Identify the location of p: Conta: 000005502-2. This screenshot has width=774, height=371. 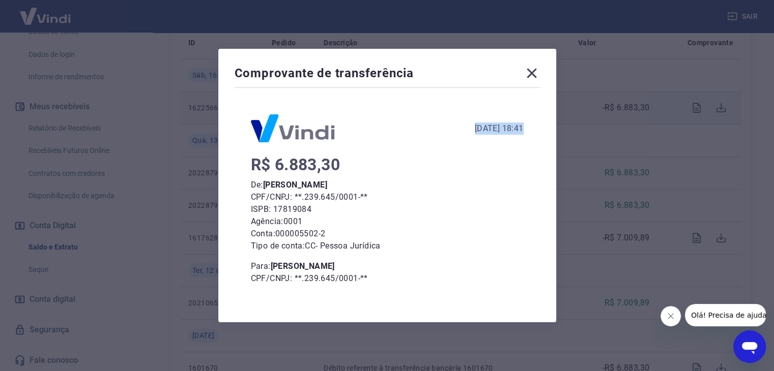
(387, 234).